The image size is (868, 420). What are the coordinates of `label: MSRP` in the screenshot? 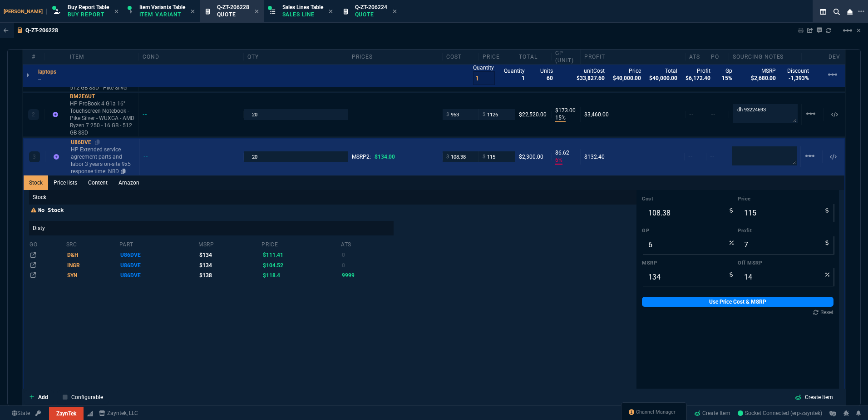 It's located at (690, 263).